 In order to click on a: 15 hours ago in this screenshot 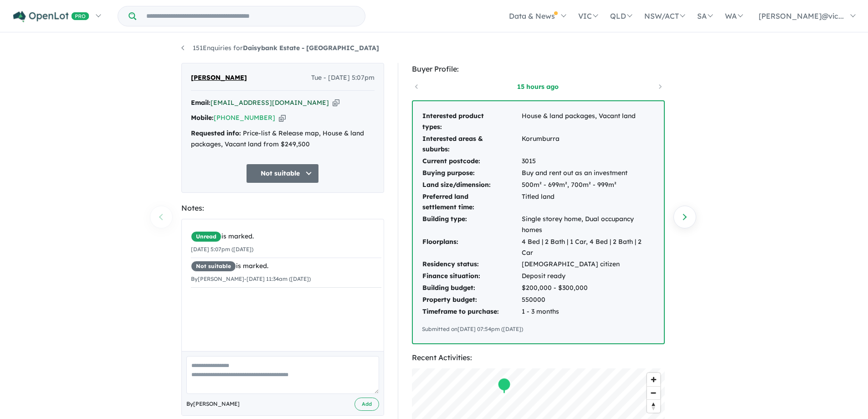, I will do `click(538, 87)`.